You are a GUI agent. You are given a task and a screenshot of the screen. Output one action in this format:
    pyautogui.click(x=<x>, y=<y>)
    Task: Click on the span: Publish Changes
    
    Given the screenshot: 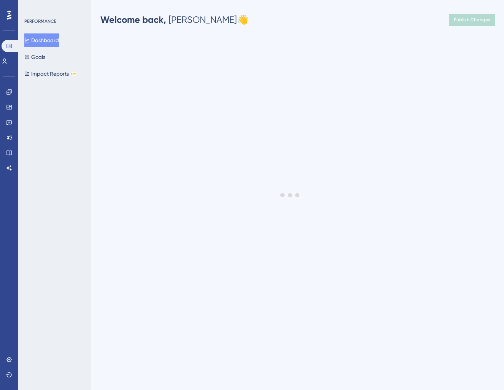 What is the action you would take?
    pyautogui.click(x=472, y=20)
    